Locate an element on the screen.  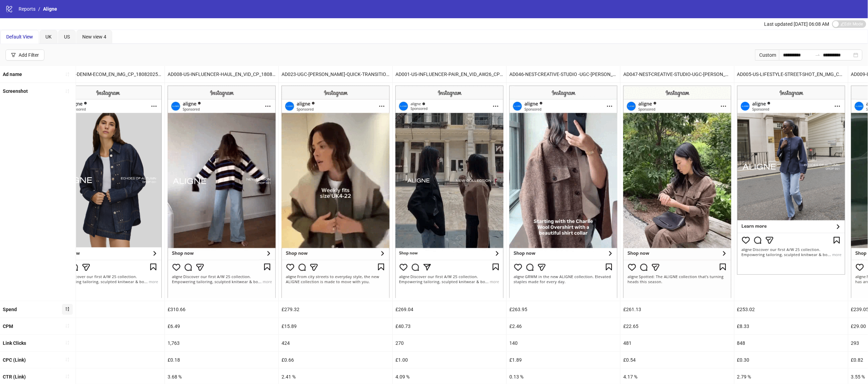
img: Screenshot 120234543598450332 is located at coordinates (563, 191).